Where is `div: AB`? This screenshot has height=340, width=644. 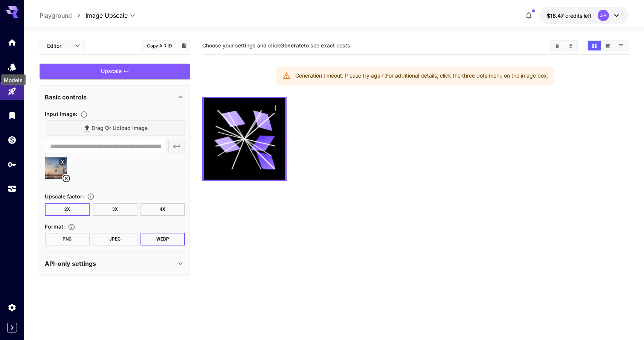 div: AB is located at coordinates (604, 15).